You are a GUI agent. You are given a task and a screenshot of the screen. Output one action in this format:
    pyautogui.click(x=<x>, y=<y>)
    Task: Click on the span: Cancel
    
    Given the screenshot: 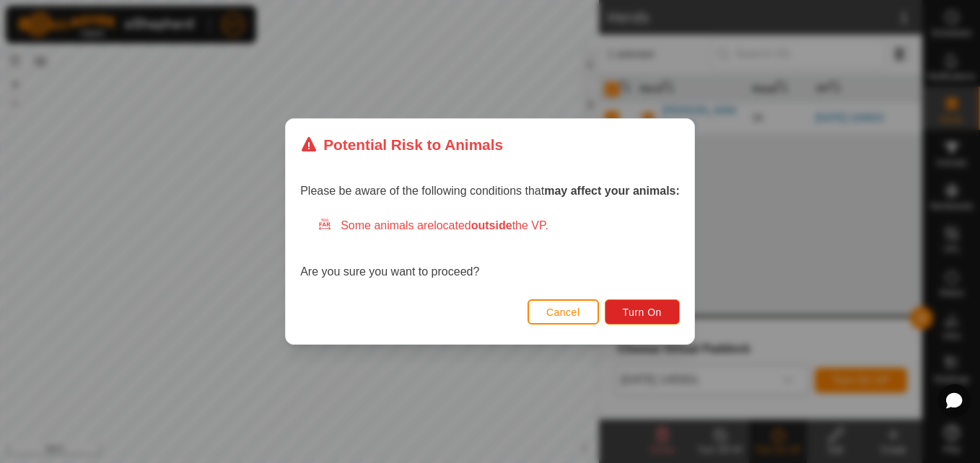 What is the action you would take?
    pyautogui.click(x=563, y=312)
    